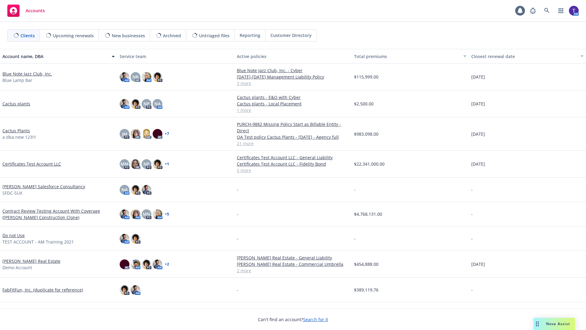 This screenshot has height=330, width=586. Describe the element at coordinates (293, 170) in the screenshot. I see `a: 5 more` at that location.